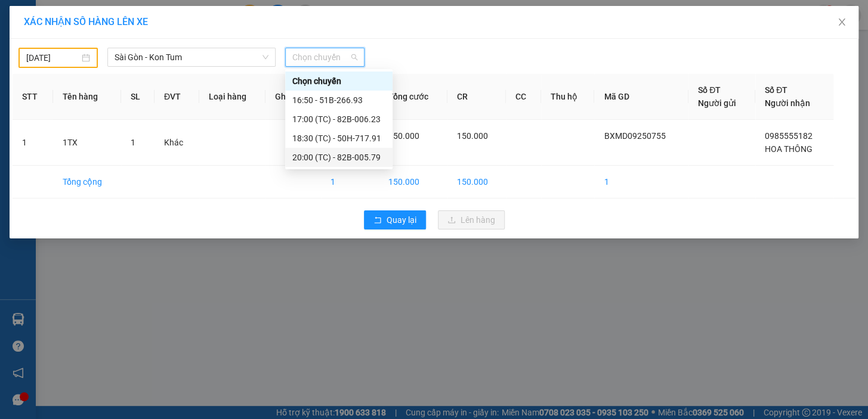  What do you see at coordinates (86, 22) in the screenshot?
I see `span: XÁC NHẬN SỐ HÀNG LÊN XE` at bounding box center [86, 22].